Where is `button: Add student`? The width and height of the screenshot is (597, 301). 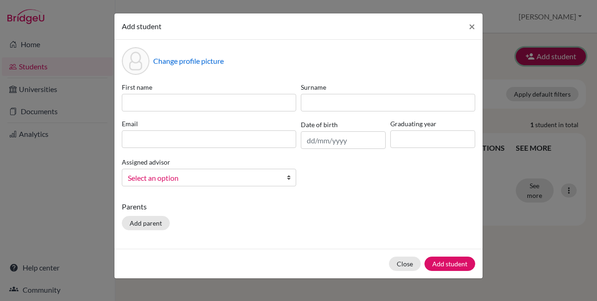 button: Add student is located at coordinates (450, 263).